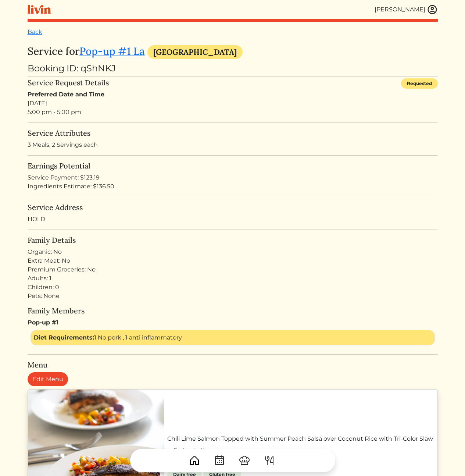  What do you see at coordinates (35, 32) in the screenshot?
I see `a: Back` at bounding box center [35, 32].